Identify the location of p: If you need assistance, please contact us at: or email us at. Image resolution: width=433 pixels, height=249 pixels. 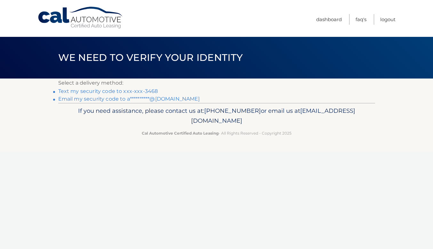
(217, 116).